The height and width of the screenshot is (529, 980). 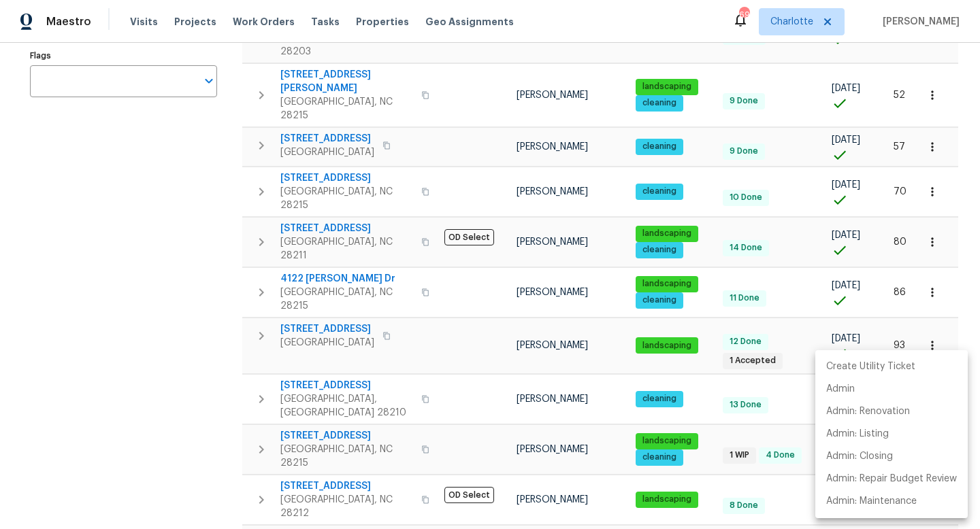 I want to click on p: Admin, so click(x=841, y=389).